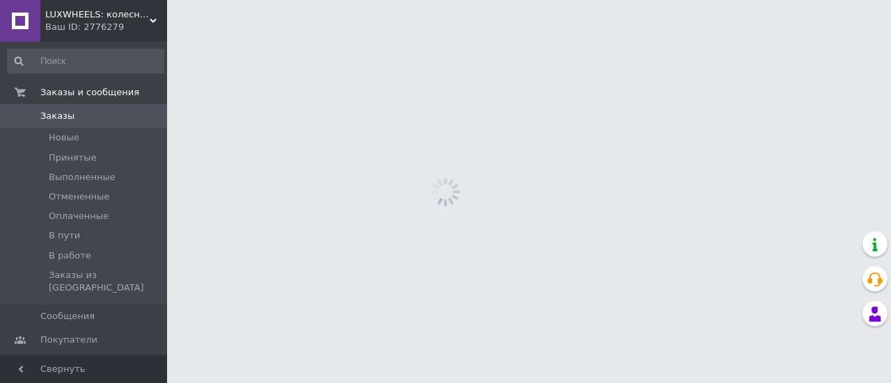 Image resolution: width=891 pixels, height=383 pixels. What do you see at coordinates (70, 256) in the screenshot?
I see `span: В работе` at bounding box center [70, 256].